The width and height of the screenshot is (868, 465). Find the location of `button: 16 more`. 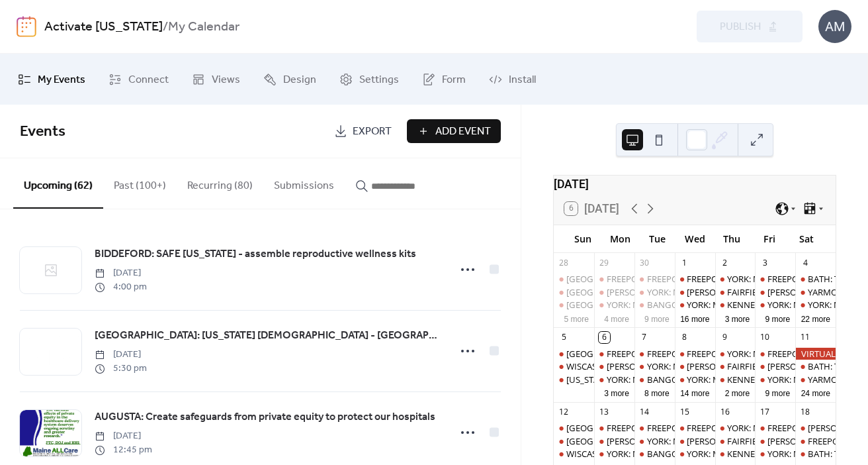

button: 16 more is located at coordinates (694, 318).